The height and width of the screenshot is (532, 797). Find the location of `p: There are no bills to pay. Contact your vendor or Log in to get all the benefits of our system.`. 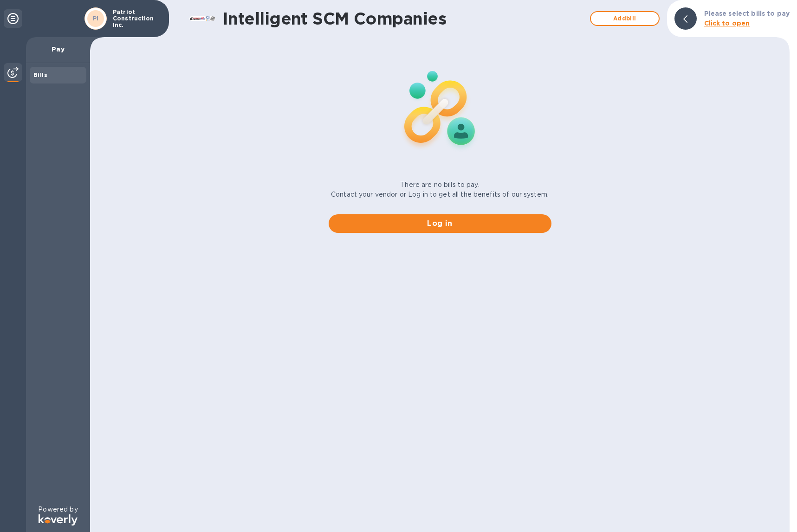

p: There are no bills to pay. Contact your vendor or Log in to get all the benefits of our system. is located at coordinates (439, 190).